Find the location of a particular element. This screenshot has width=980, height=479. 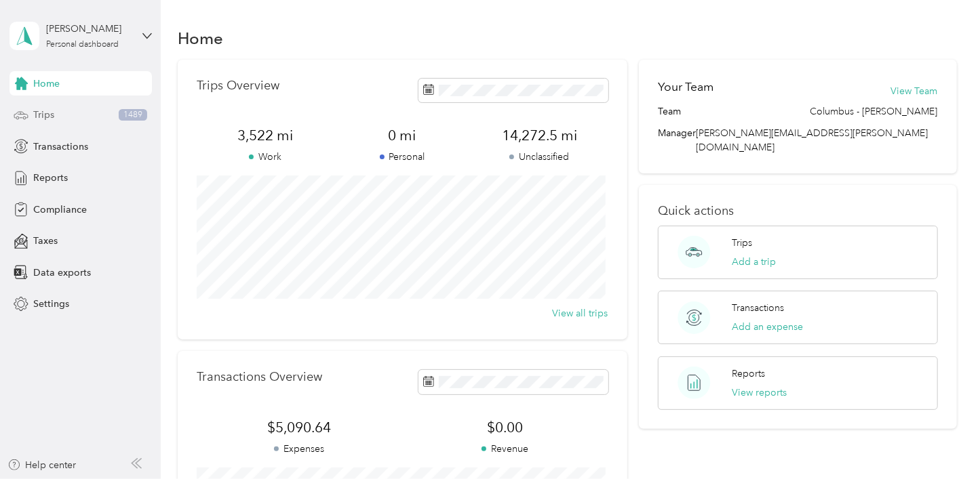

span: Taxes is located at coordinates (45, 241).